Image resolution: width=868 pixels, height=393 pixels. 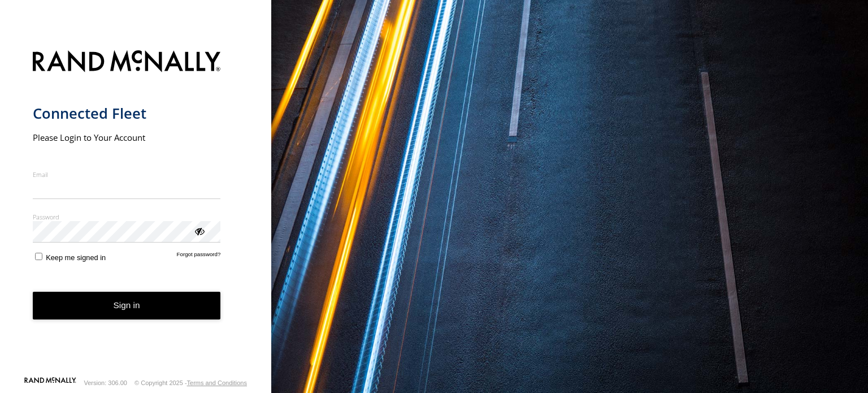 What do you see at coordinates (199, 231) in the screenshot?
I see `div: ViewPassword` at bounding box center [199, 231].